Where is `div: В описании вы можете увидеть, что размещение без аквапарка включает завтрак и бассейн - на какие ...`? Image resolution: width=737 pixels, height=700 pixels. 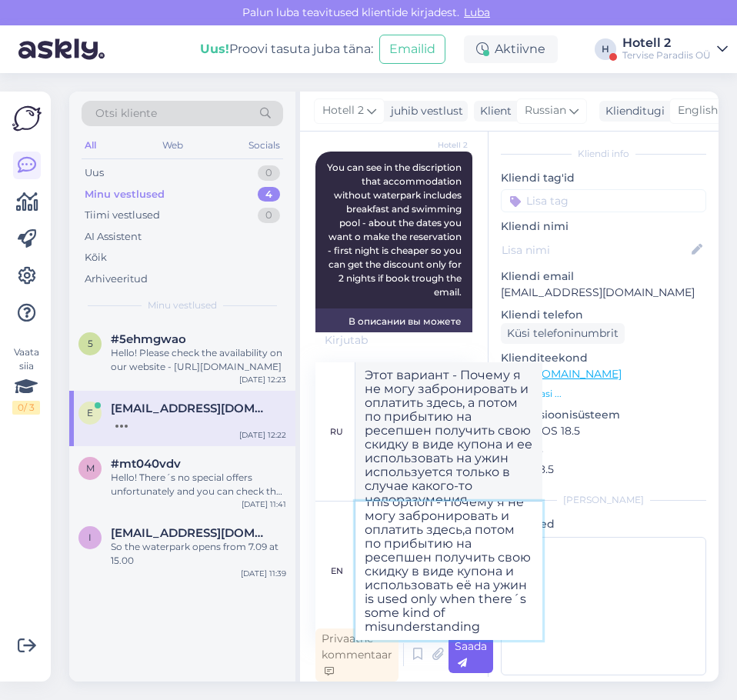
div: В описании вы можете увидеть, что размещение без аквапарка включает завтрак и бассейн - на какие ... is located at coordinates (394, 391).